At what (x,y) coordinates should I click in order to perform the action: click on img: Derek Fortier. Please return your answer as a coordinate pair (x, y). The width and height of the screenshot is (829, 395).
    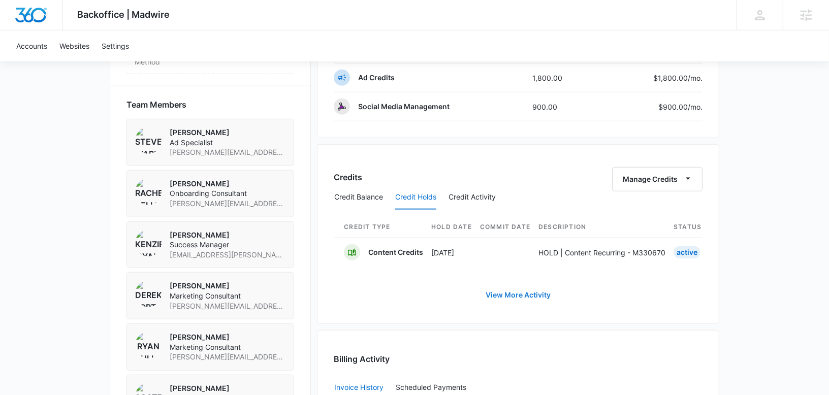
    Looking at the image, I should click on (148, 294).